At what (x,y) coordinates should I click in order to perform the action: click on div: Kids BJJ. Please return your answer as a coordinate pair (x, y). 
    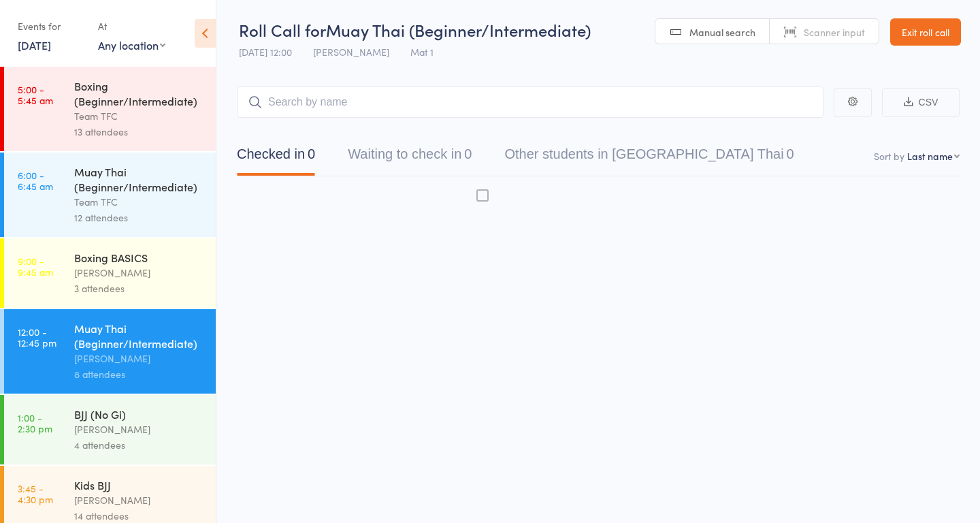
    Looking at the image, I should click on (139, 485).